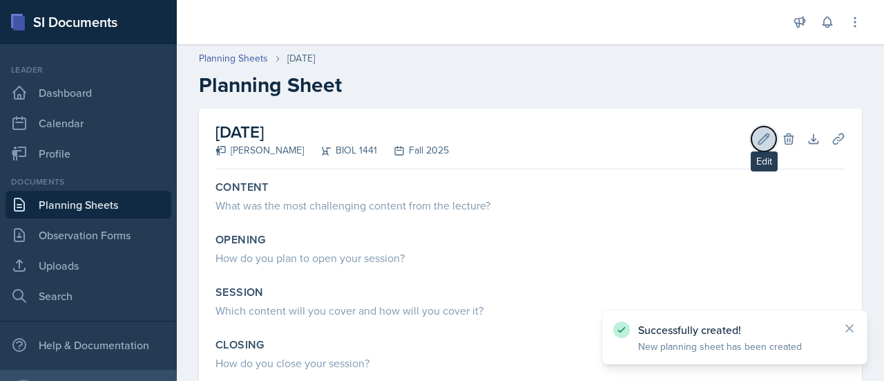 This screenshot has width=884, height=381. Describe the element at coordinates (88, 153) in the screenshot. I see `a: Profile` at that location.